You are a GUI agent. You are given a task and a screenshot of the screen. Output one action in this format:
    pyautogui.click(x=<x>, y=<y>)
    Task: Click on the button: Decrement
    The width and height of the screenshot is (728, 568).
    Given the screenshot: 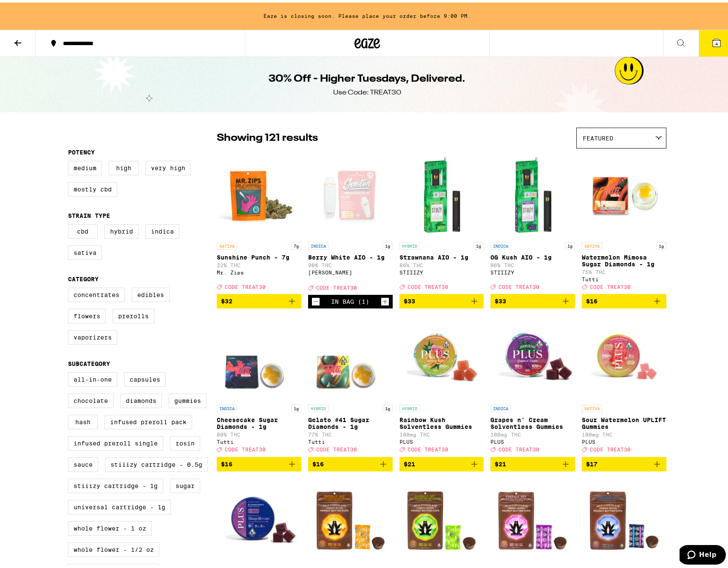 What is the action you would take?
    pyautogui.click(x=316, y=299)
    